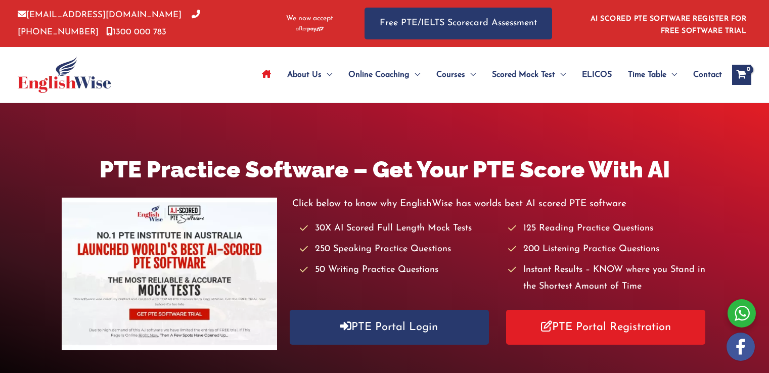 This screenshot has width=769, height=373. I want to click on a: Time TableMenu Toggle, so click(652, 75).